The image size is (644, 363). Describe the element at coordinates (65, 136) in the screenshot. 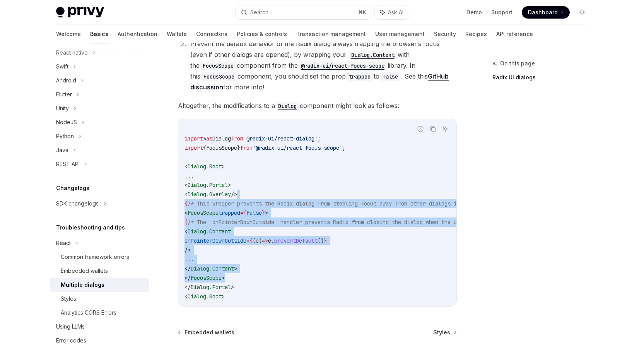

I see `div: Python` at that location.